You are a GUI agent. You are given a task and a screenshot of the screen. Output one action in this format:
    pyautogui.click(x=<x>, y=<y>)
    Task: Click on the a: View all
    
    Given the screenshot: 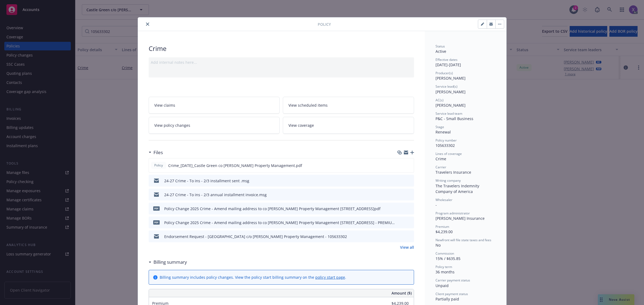 What is the action you would take?
    pyautogui.click(x=407, y=247)
    